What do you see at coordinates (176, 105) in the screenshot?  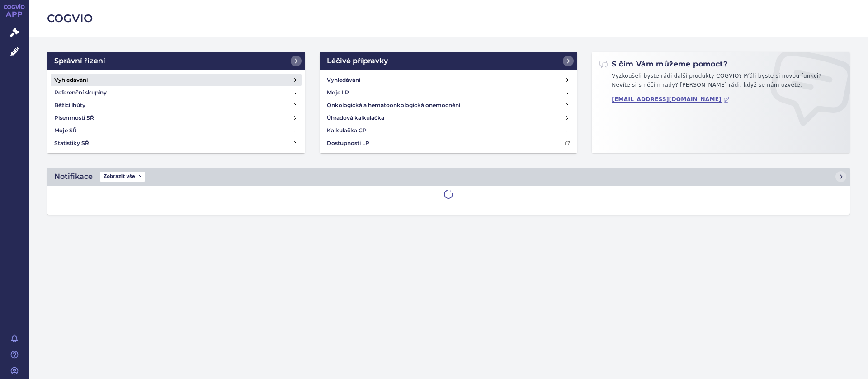 I see `a: Běžící lhůty` at bounding box center [176, 105].